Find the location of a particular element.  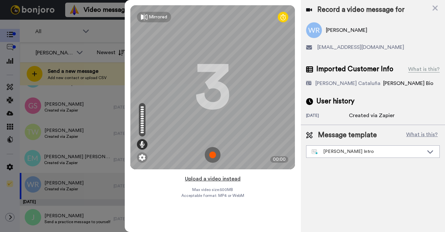

div: 00:00 is located at coordinates (279, 160).